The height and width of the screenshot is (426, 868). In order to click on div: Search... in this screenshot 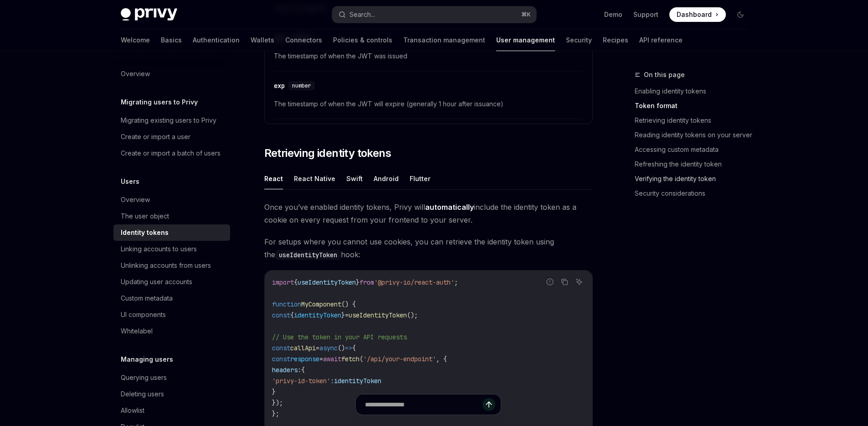, I will do `click(362, 15)`.